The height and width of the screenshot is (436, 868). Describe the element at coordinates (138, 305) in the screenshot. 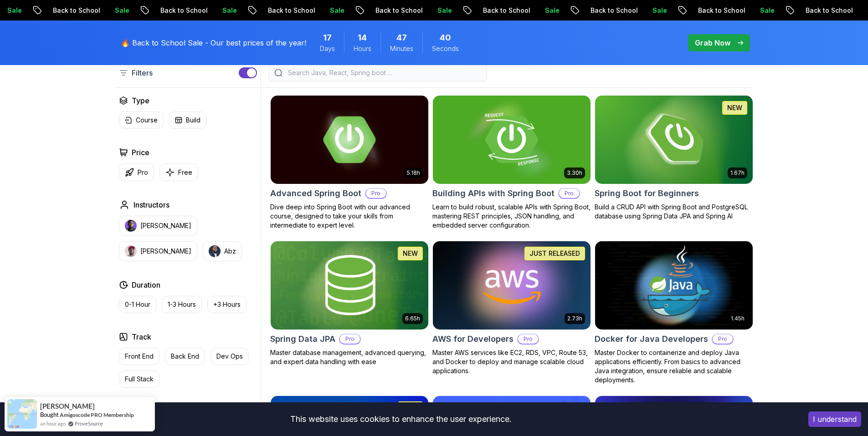

I see `p: 0-1 Hour` at that location.